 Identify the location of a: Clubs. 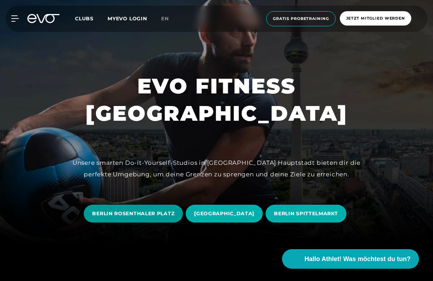
(91, 18).